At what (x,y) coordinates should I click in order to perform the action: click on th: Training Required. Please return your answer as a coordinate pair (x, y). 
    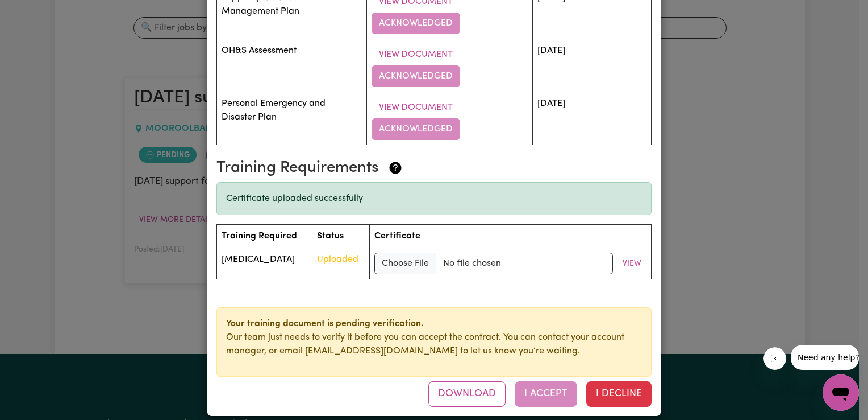
    Looking at the image, I should click on (264, 236).